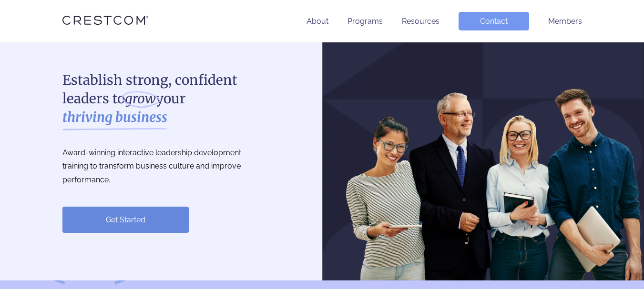 The width and height of the screenshot is (644, 289). What do you see at coordinates (421, 21) in the screenshot?
I see `a: Resources` at bounding box center [421, 21].